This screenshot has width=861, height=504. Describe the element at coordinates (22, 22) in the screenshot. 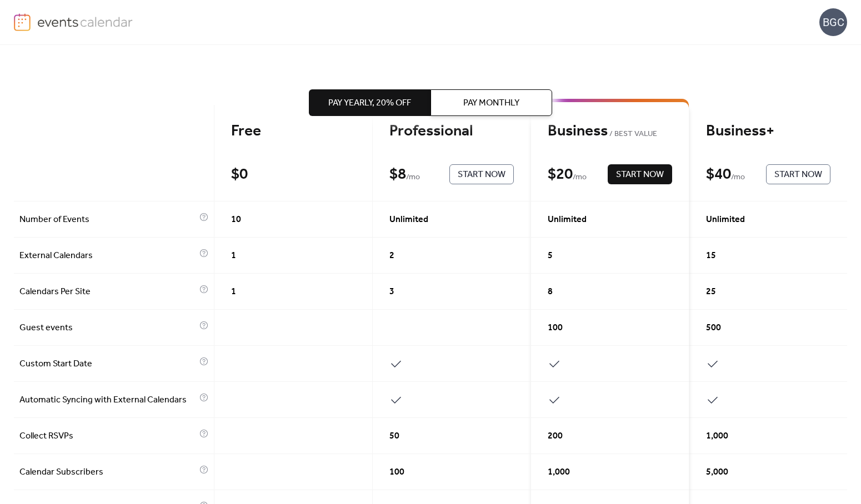

I see `img: logo` at that location.